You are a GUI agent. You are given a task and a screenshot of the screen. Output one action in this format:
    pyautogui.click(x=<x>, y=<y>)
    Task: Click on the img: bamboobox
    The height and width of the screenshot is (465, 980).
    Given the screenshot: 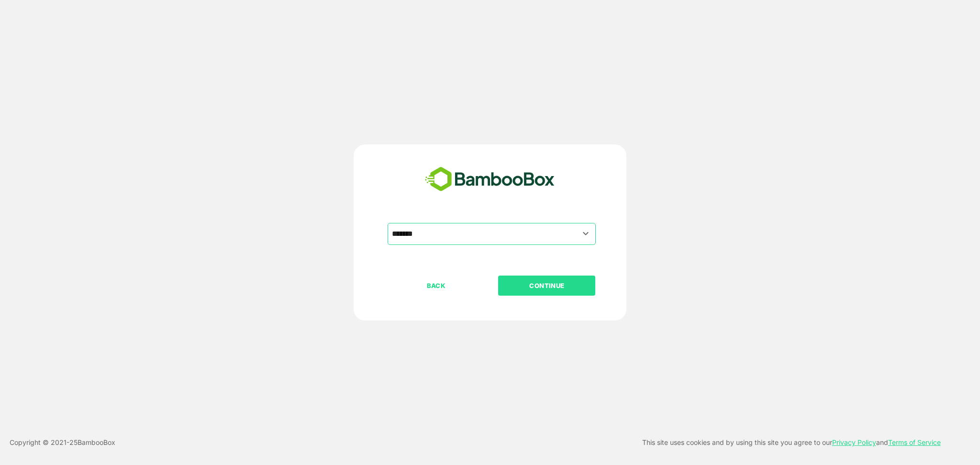 What is the action you would take?
    pyautogui.click(x=489, y=180)
    